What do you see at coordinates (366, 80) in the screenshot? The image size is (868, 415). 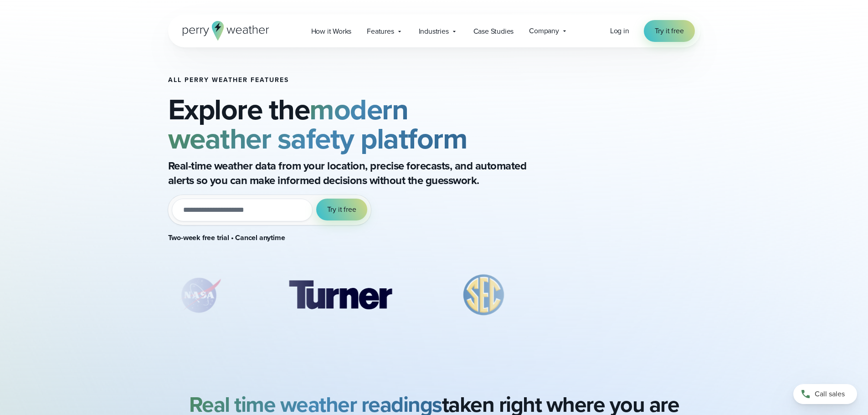 I see `h1: All Perry Weather Features` at bounding box center [366, 80].